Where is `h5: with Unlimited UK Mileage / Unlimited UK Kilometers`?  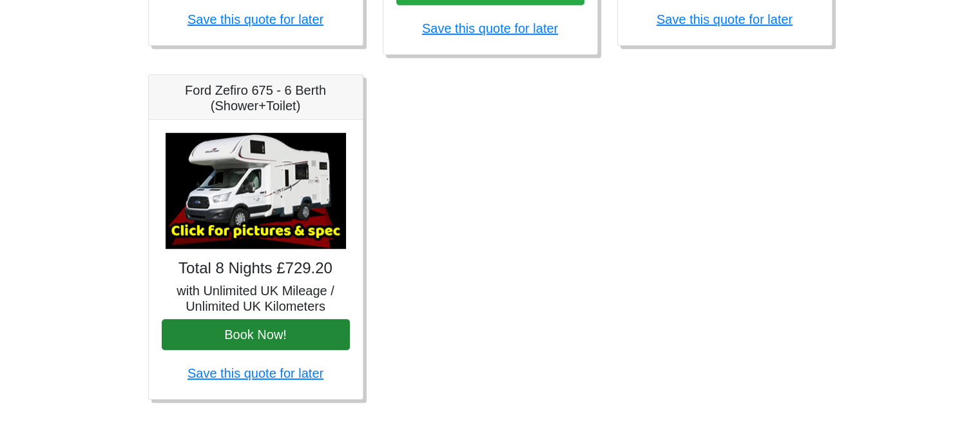 h5: with Unlimited UK Mileage / Unlimited UK Kilometers is located at coordinates (256, 298).